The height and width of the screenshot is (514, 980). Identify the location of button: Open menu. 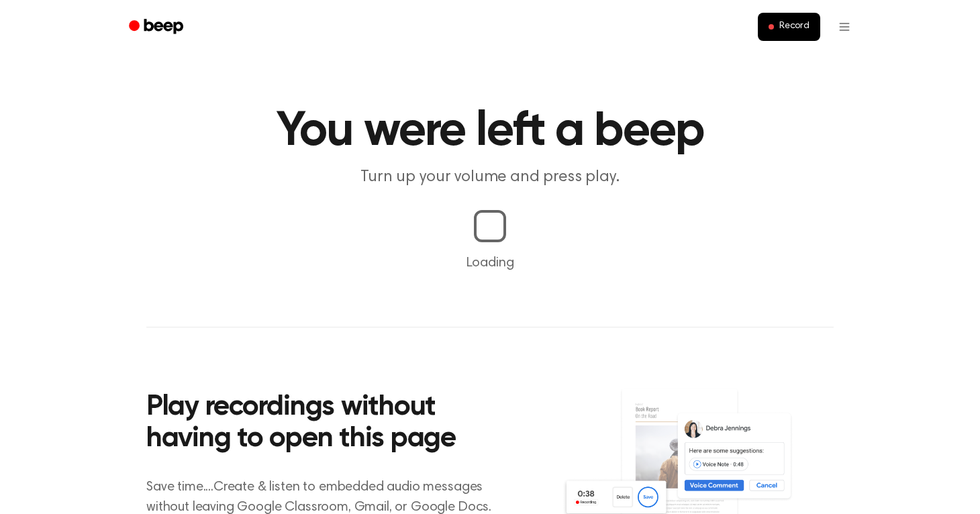
(845, 27).